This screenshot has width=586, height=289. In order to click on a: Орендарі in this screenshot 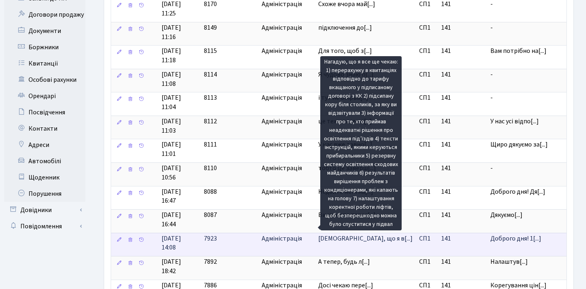, I will do `click(45, 96)`.